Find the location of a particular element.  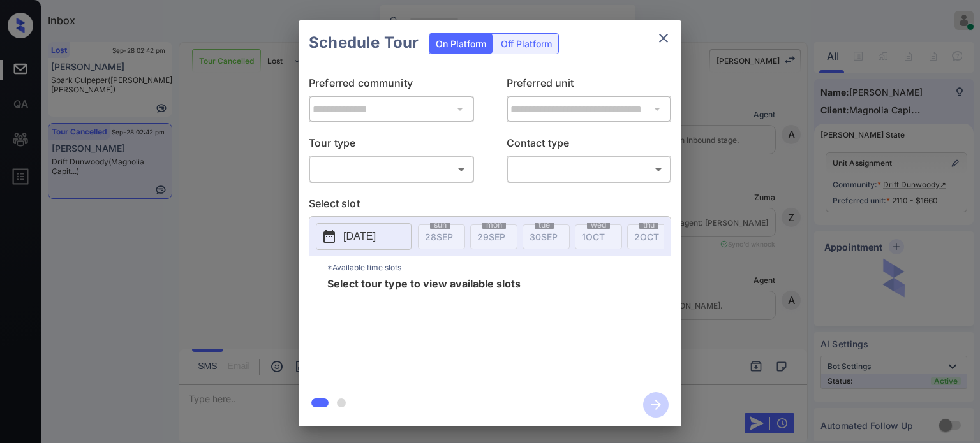

p: Contact type is located at coordinates (589, 146).